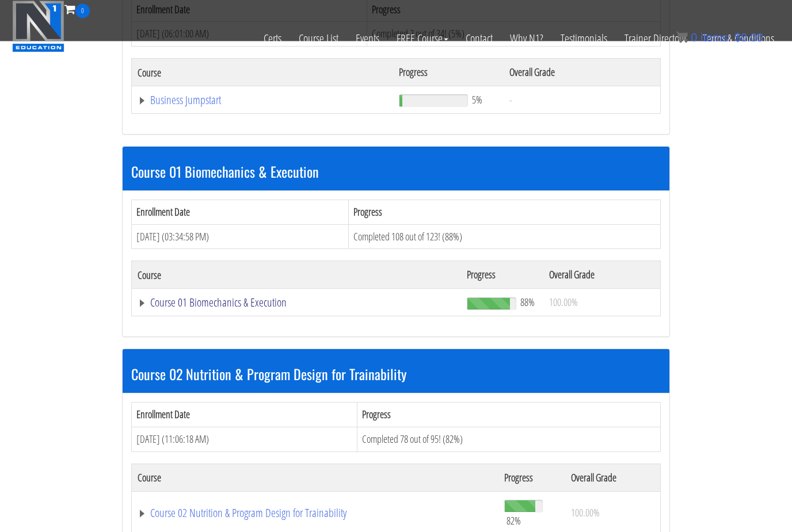  I want to click on a: FREE Course, so click(422, 39).